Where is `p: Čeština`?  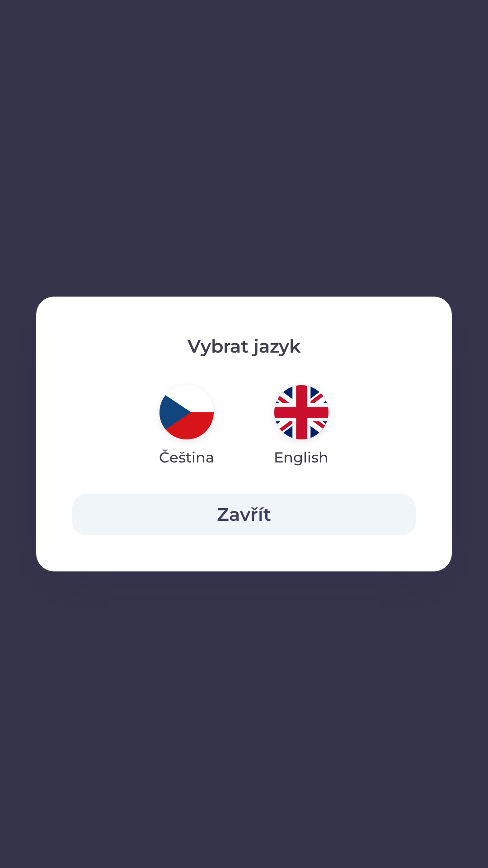
p: Čeština is located at coordinates (186, 458).